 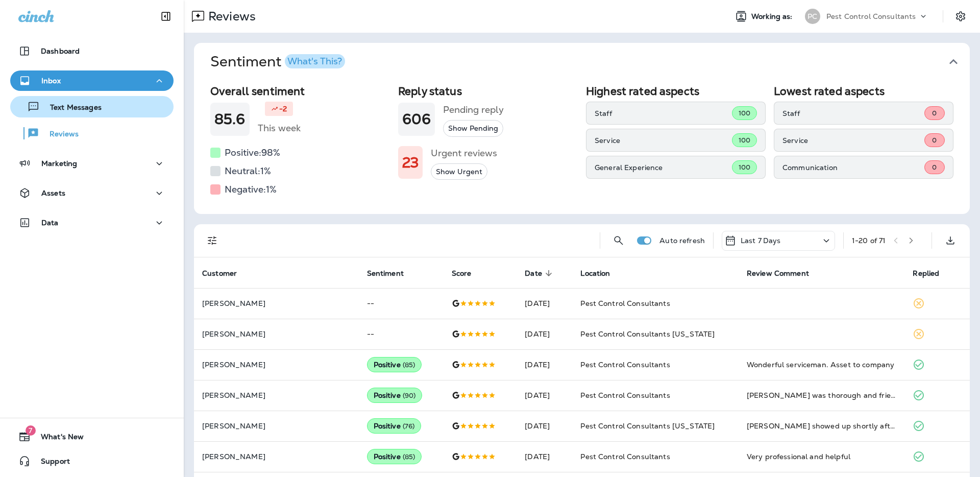 What do you see at coordinates (761, 241) in the screenshot?
I see `p: Last 7 Days` at bounding box center [761, 241].